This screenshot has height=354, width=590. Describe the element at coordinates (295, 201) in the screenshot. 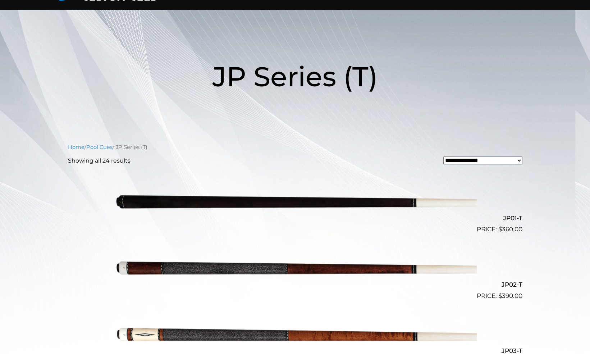

I see `img: JP01-T` at that location.